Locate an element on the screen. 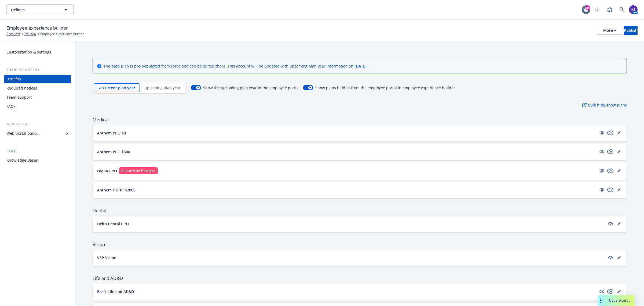  div: 99+ is located at coordinates (588, 8).